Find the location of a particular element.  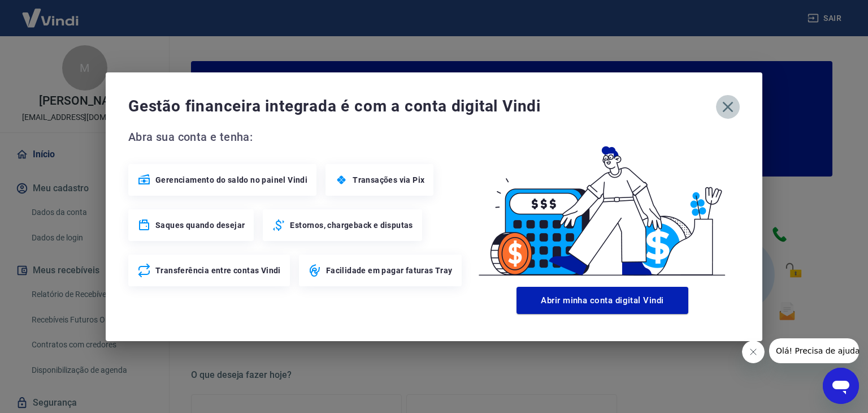

span: Gestão financeira integrada é com a conta digital Vindi is located at coordinates (422, 106).